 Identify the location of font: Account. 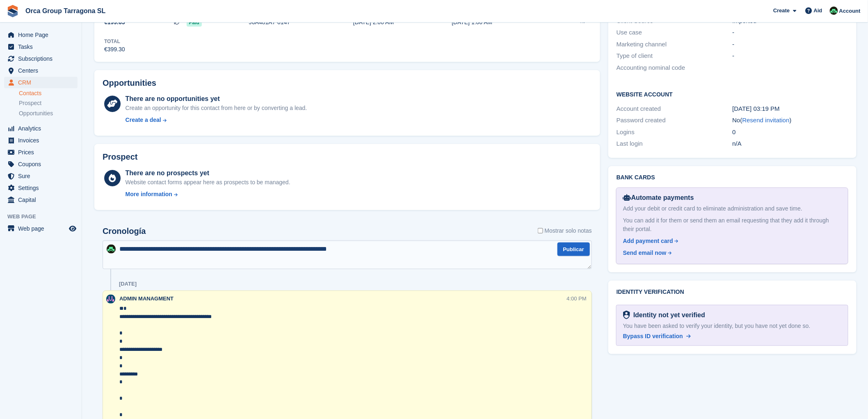
(851, 11).